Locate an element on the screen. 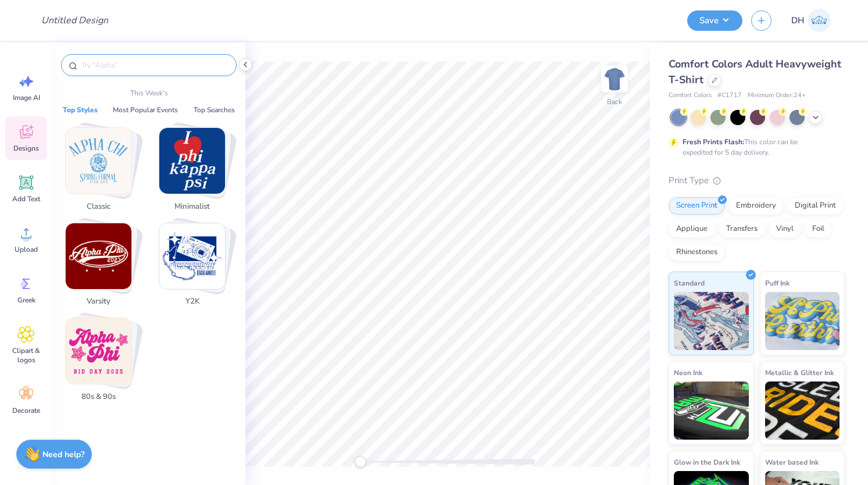 The image size is (868, 485). img: Metallic & Glitter Ink is located at coordinates (803, 411).